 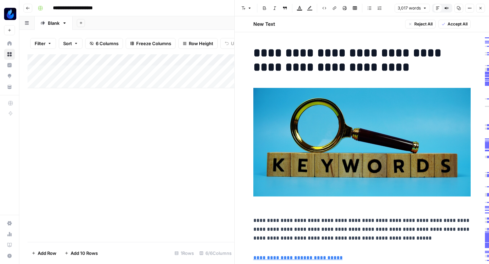 What do you see at coordinates (234, 43) in the screenshot?
I see `button: Undo` at bounding box center [234, 43].